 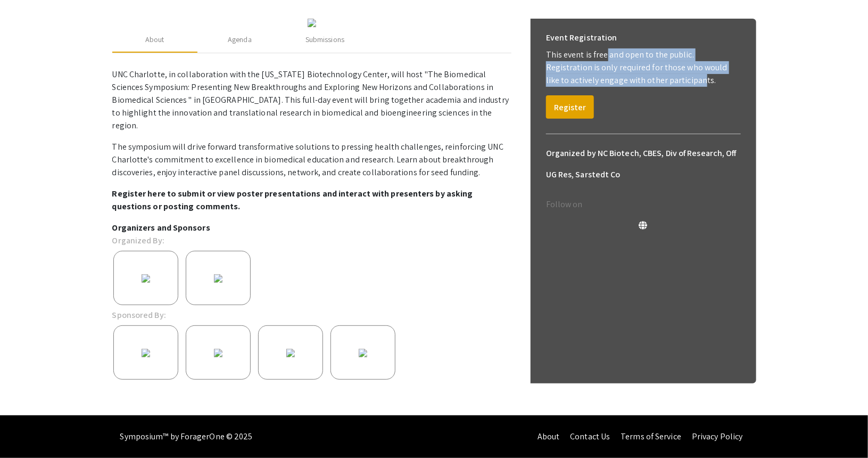 What do you see at coordinates (291, 353) in the screenshot?
I see `img: ff6b5d6f-7c6c-465a-8f69-dc556cf32ab4.jpg` at bounding box center [291, 353].